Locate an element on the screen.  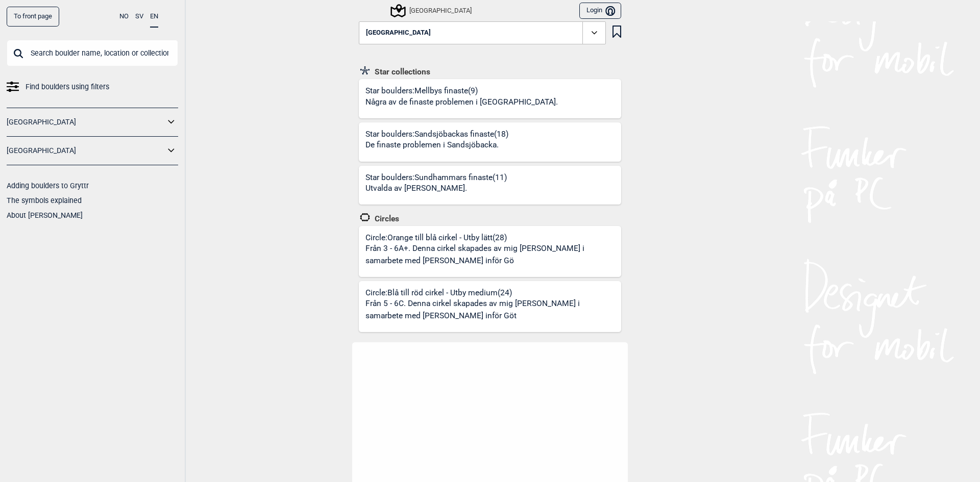
span: Find boulders using filters is located at coordinates (68, 87).